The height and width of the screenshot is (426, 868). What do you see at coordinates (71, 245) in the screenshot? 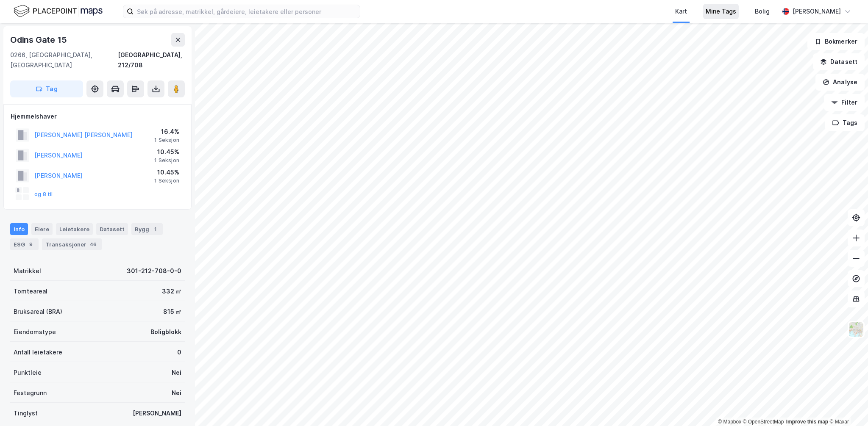
I see `div: Transaksjoner` at bounding box center [71, 245].